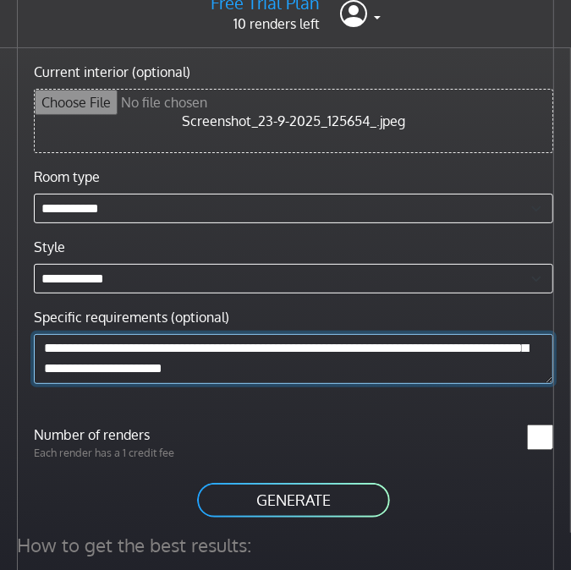  What do you see at coordinates (288, 545) in the screenshot?
I see `h4: How to get the best results:` at bounding box center [288, 545].